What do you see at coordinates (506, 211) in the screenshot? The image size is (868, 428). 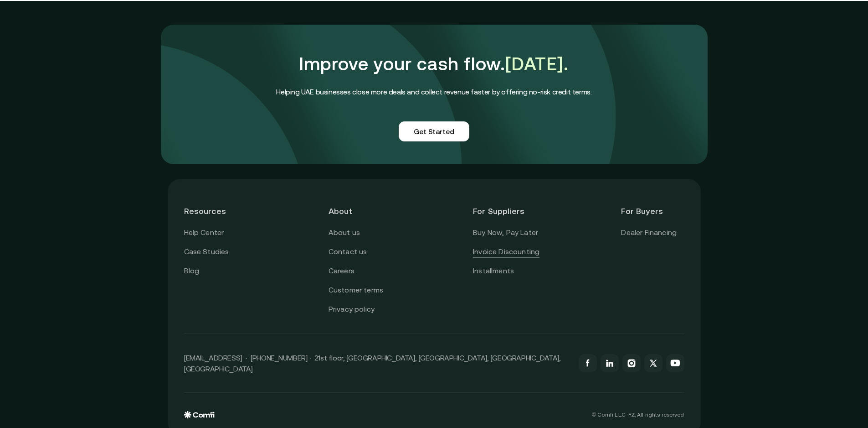 I see `header: For Suppliers` at bounding box center [506, 211].